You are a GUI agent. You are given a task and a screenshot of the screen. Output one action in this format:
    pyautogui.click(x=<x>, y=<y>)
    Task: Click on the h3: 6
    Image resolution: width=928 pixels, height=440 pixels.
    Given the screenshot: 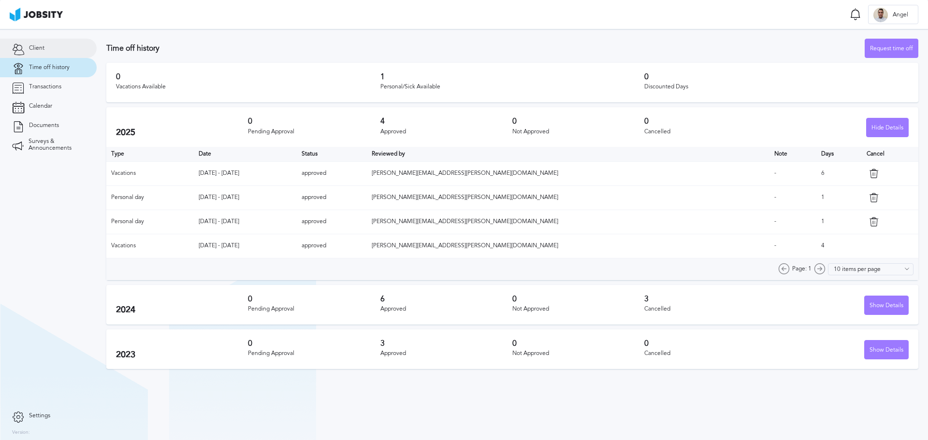 What is the action you would take?
    pyautogui.click(x=446, y=299)
    